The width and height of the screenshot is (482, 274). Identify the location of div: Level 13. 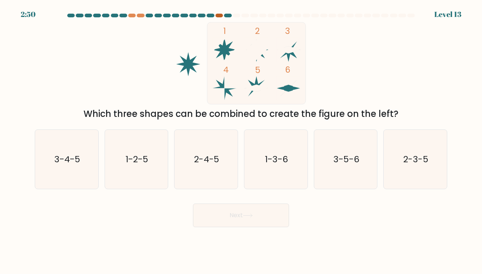
(447, 14).